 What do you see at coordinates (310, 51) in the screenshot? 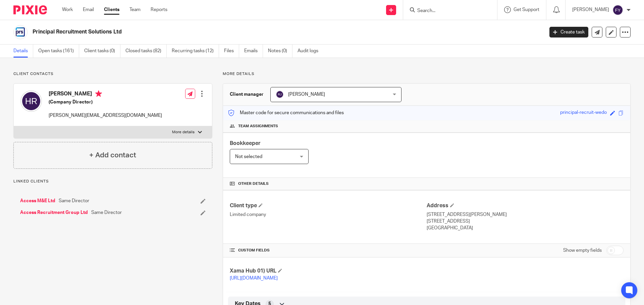
I see `a: Audit logs` at bounding box center [310, 51].